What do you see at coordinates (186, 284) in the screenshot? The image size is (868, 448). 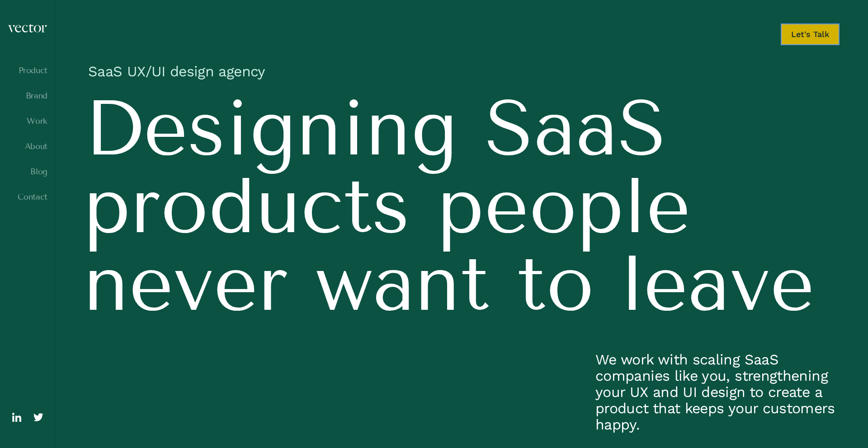 I see `span: never` at bounding box center [186, 284].